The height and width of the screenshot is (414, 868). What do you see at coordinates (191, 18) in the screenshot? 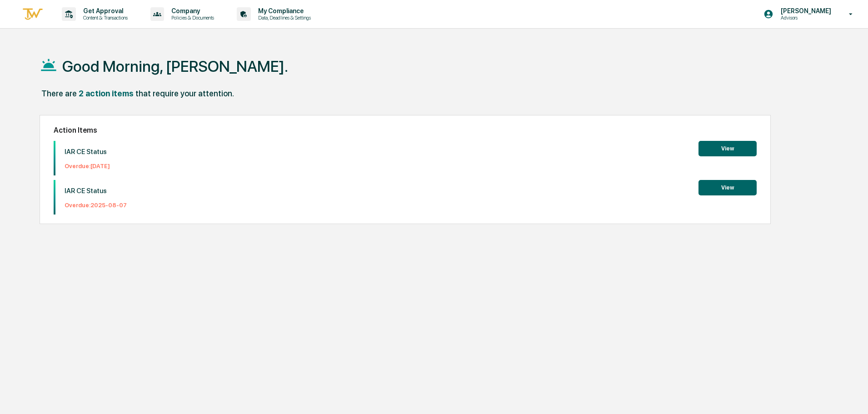
I see `p: Policies & Documents` at bounding box center [191, 18].